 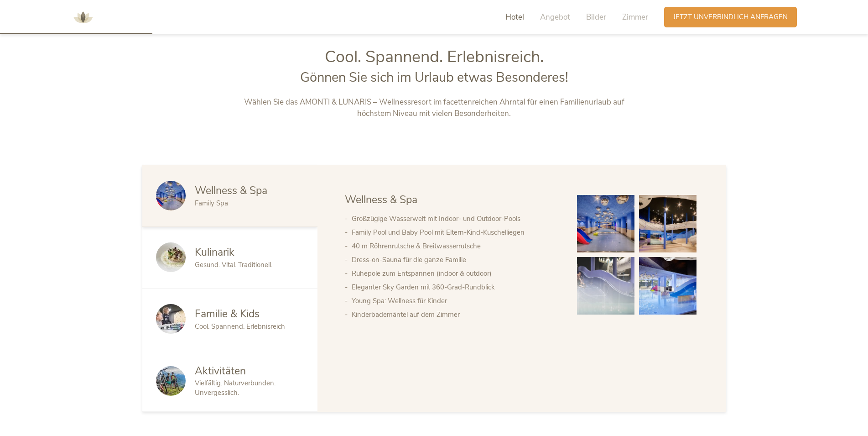 I want to click on a: AMONTI & LUNARIS Wellnessresort, so click(x=83, y=17).